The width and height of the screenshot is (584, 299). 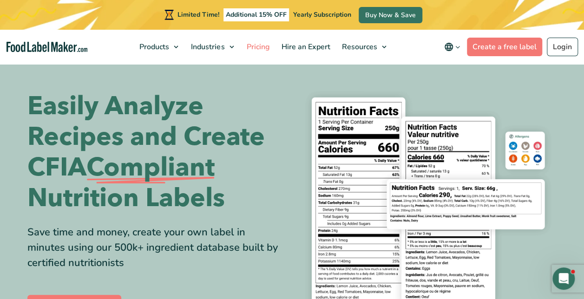 What do you see at coordinates (156, 152) in the screenshot?
I see `h1: Easily Analyze Recipes and Create CFIA Nutrition Labels` at bounding box center [156, 152].